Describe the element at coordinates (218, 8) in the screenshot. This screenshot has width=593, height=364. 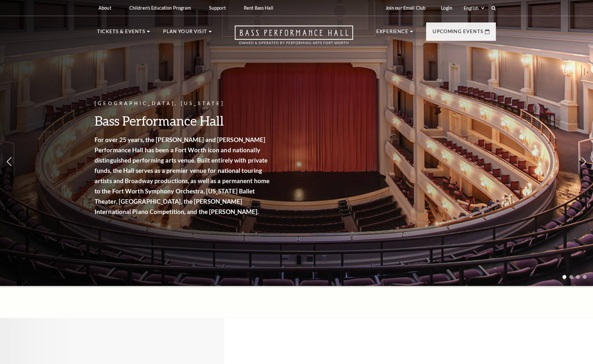
I see `p: Support` at that location.